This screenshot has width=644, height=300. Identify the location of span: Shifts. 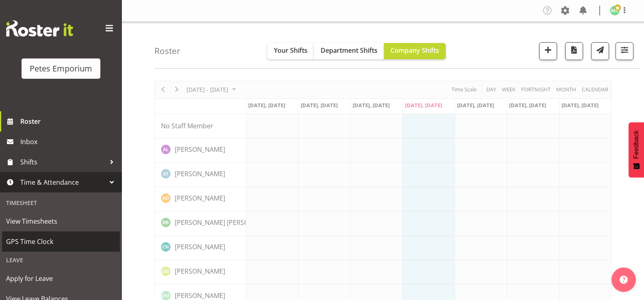
(63, 162).